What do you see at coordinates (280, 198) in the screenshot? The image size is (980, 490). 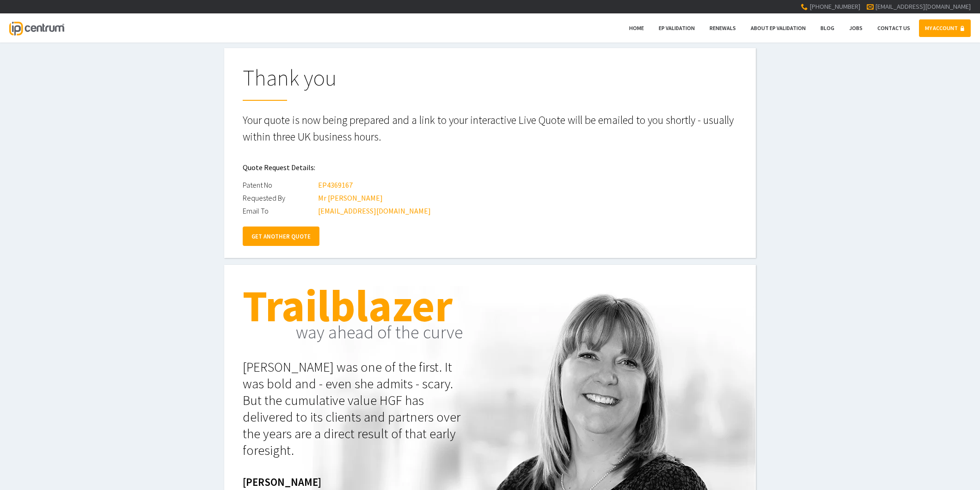 I see `div: Requested By` at bounding box center [280, 198].